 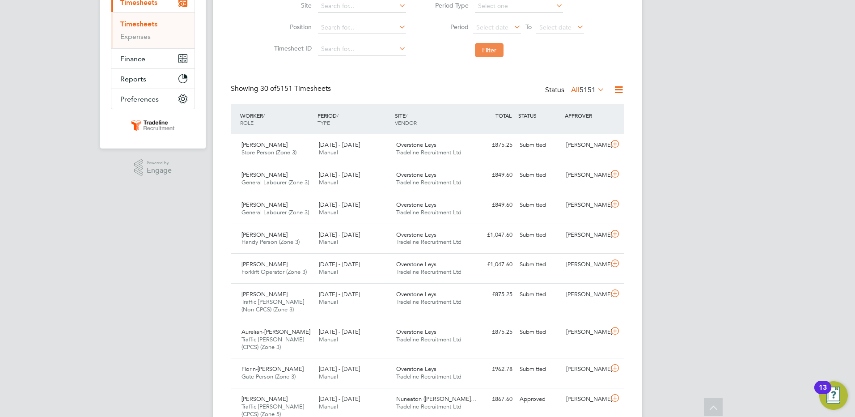 I want to click on button: Open Resource Center, 13 new notifications, so click(x=833, y=395).